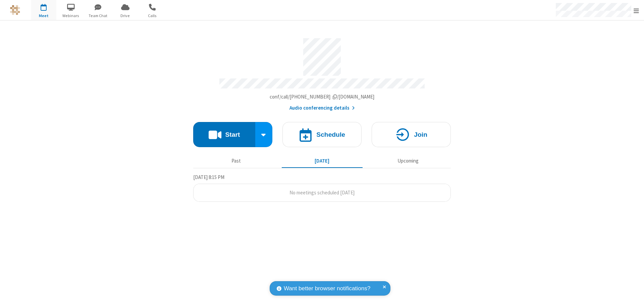  What do you see at coordinates (327, 289) in the screenshot?
I see `span: Want better browser notifications?` at bounding box center [327, 289].